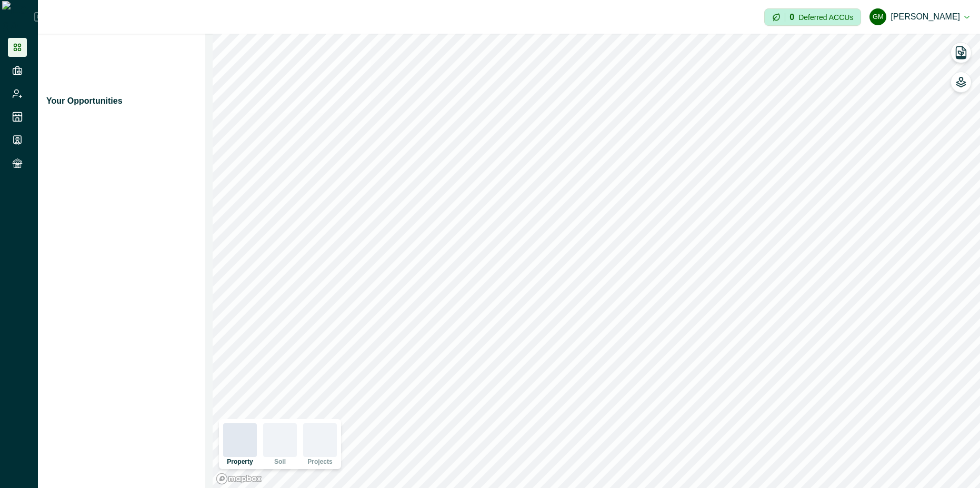 Image resolution: width=980 pixels, height=488 pixels. I want to click on p: Deferred ACCUs, so click(826, 17).